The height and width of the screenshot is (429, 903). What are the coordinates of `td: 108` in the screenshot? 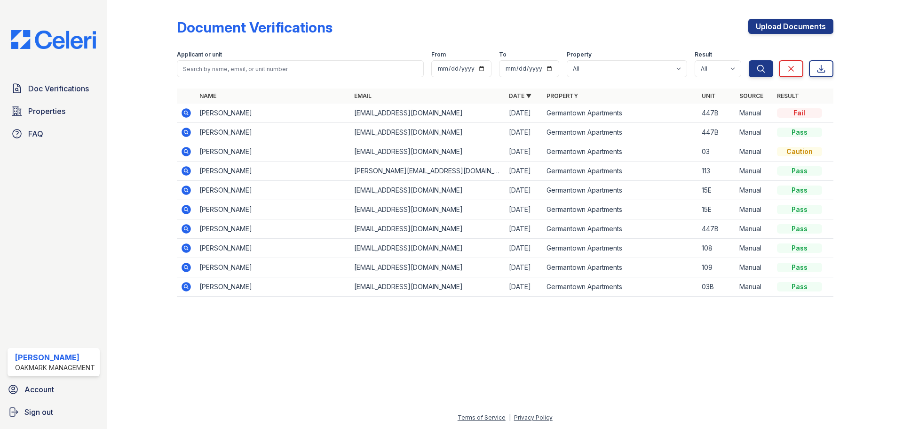 It's located at (717, 248).